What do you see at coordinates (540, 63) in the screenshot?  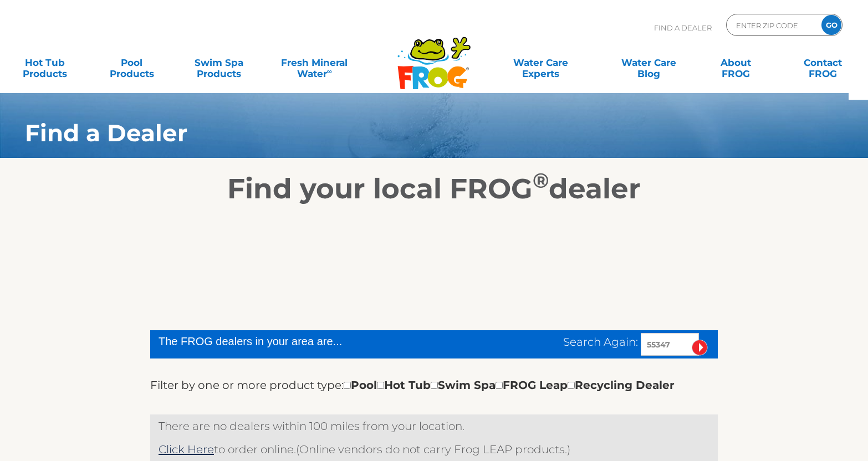 I see `a: Water CareExperts` at bounding box center [540, 63].